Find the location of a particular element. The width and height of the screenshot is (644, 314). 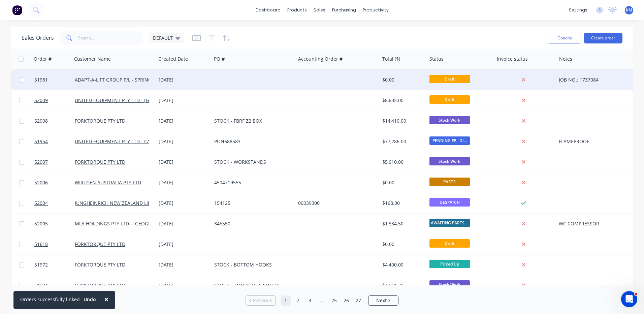

a: 51618 is located at coordinates (55, 244).